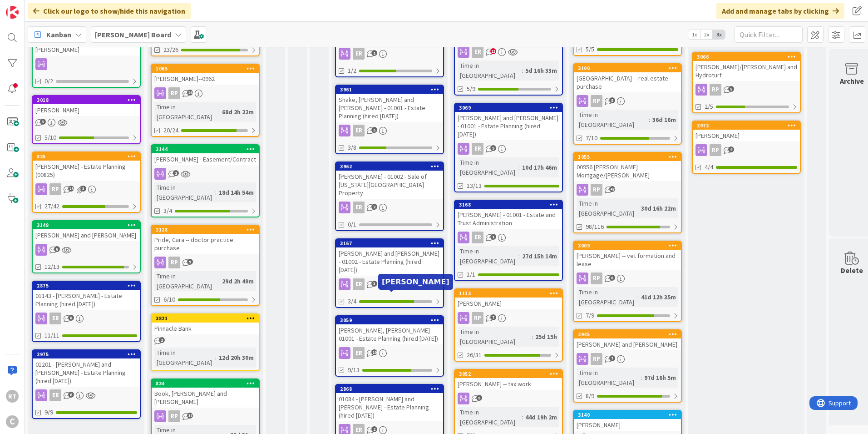 The image size is (868, 434). I want to click on span: 1/1, so click(471, 274).